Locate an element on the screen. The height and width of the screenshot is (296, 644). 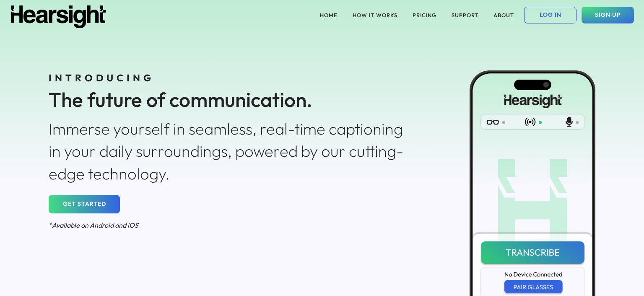
div: INTRODUCING is located at coordinates (231, 78).